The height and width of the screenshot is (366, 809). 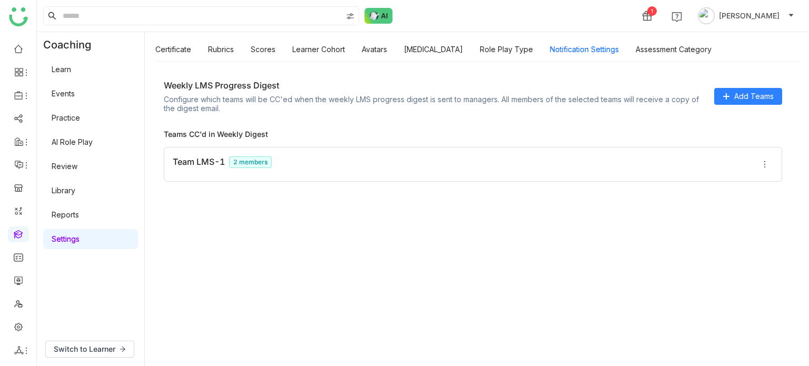 What do you see at coordinates (64, 166) in the screenshot?
I see `a: Review` at bounding box center [64, 166].